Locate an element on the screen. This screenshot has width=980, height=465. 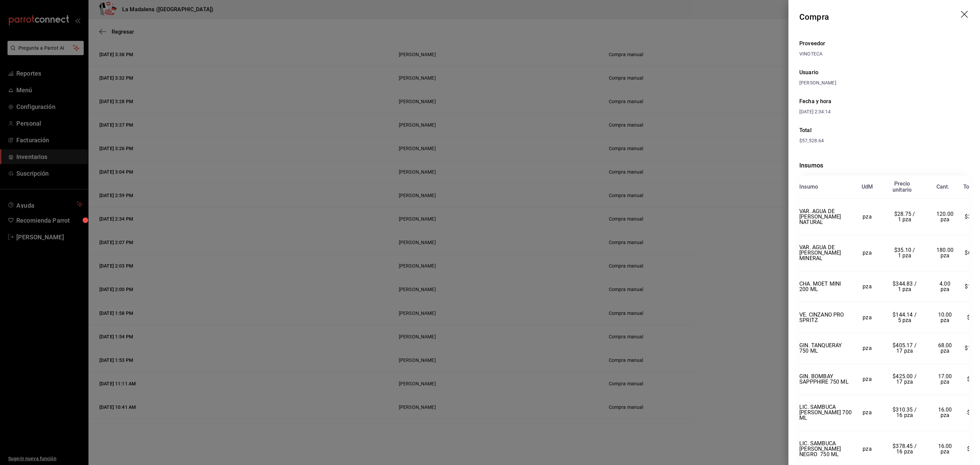
span: $57,528.64 is located at coordinates (811, 141).